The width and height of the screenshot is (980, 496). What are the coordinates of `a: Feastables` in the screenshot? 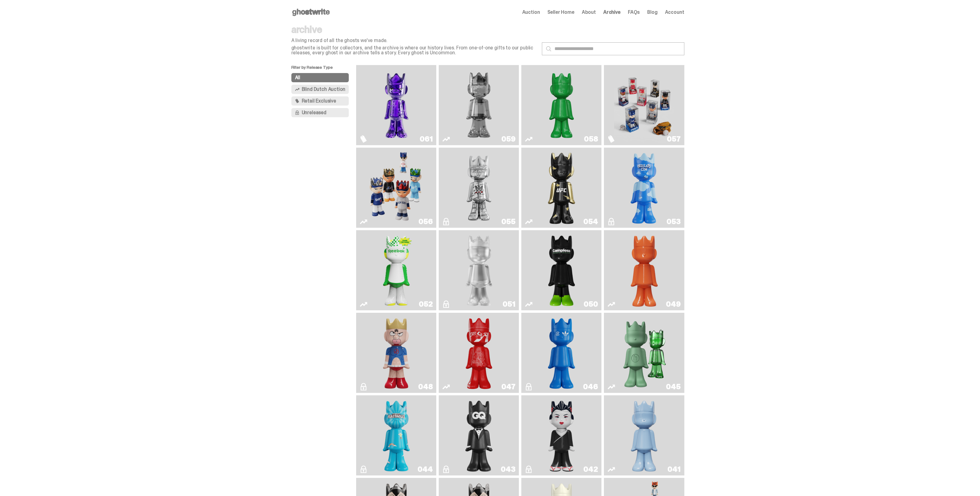 It's located at (396, 436).